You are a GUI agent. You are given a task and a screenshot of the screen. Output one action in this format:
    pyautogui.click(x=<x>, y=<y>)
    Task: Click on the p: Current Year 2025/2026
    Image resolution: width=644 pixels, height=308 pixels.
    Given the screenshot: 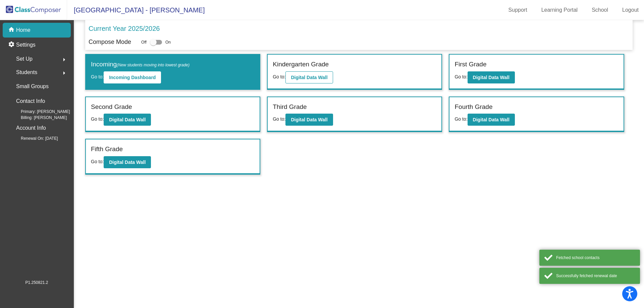 What is the action you would take?
    pyautogui.click(x=124, y=29)
    